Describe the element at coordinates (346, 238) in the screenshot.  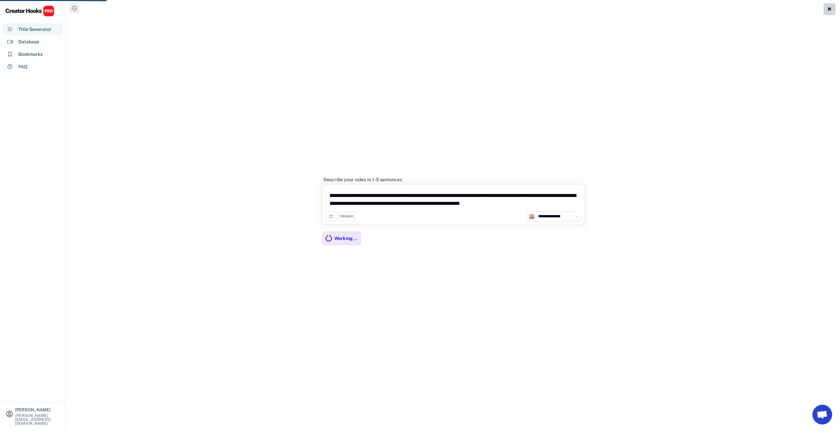
I see `div: Working...` at that location.